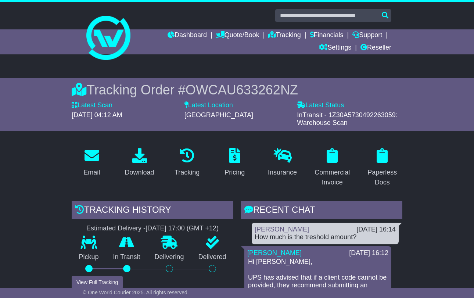  What do you see at coordinates (91, 163) in the screenshot?
I see `a: Email` at bounding box center [91, 163].